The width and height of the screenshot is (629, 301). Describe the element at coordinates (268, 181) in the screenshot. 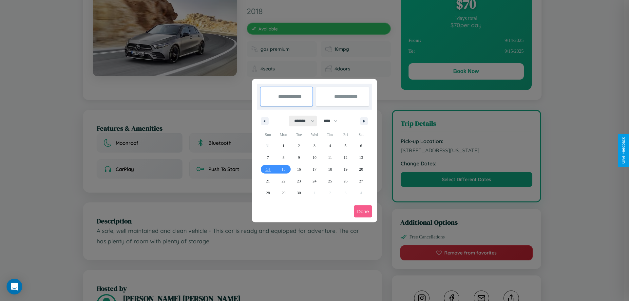

I see `span: 21` at that location.